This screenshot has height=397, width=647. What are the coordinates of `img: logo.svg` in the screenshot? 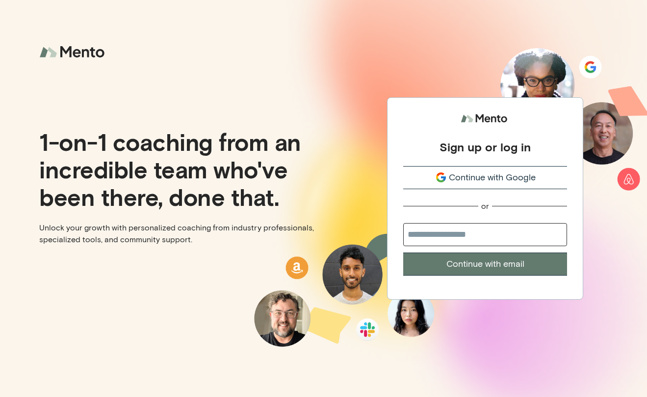 It's located at (485, 118).